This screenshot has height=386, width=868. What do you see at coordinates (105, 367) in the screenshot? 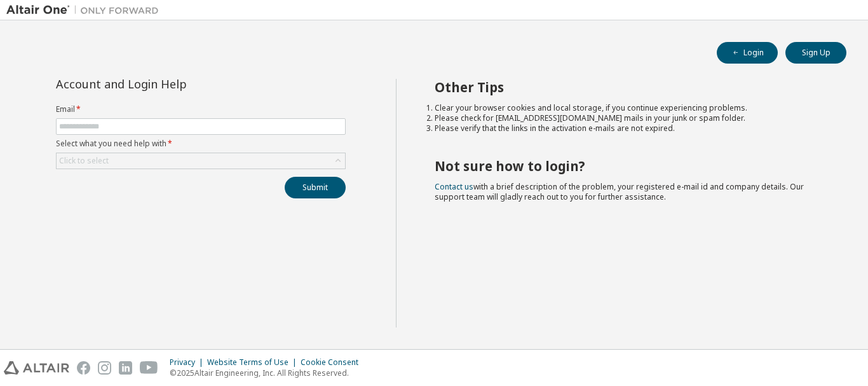
I see `img: instagram.svg` at bounding box center [105, 367].